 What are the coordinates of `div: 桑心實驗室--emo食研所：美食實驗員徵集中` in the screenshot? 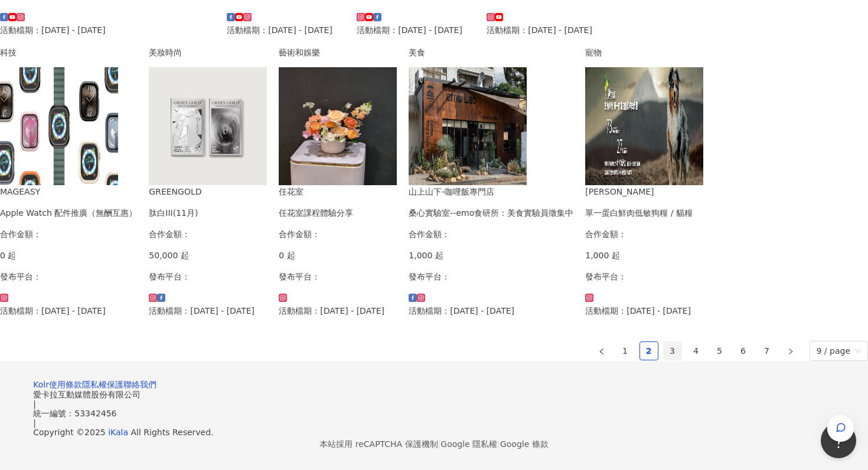 It's located at (491, 213).